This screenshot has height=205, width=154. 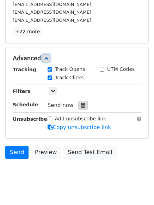 I want to click on strong: Tracking, so click(x=24, y=70).